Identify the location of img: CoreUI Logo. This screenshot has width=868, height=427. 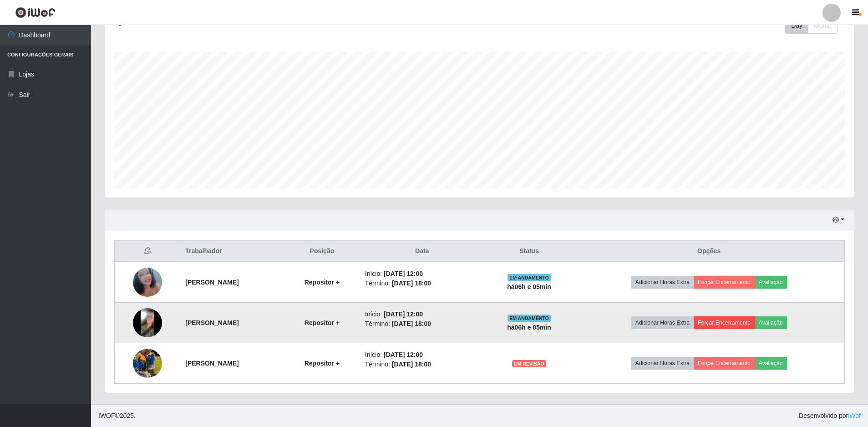
(35, 12).